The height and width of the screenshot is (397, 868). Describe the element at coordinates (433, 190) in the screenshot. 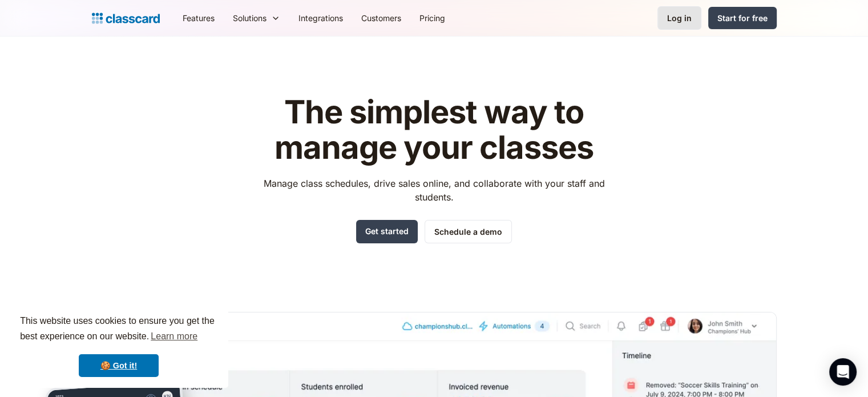

I see `p: Manage class schedules, drive sales online, and collaborate with your staff and students.` at that location.